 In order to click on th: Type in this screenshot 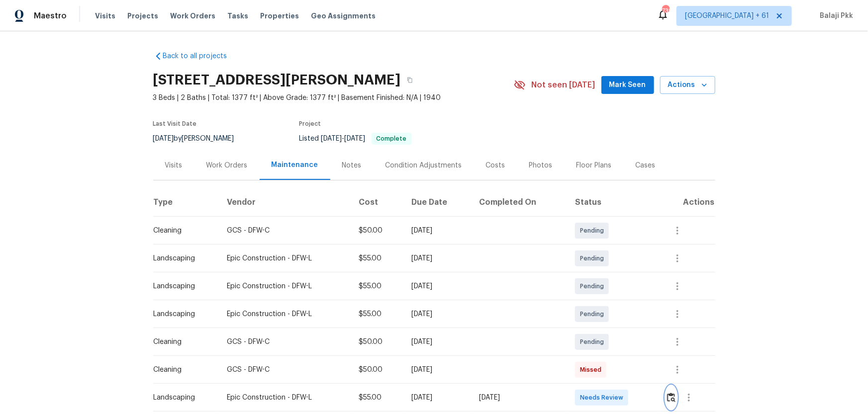, I will do `click(186, 203)`.